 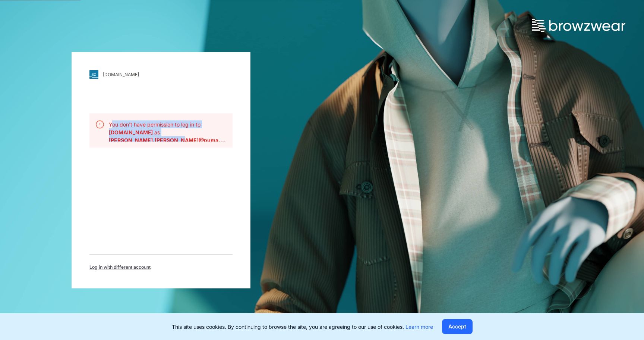 I want to click on a: Learn more, so click(x=419, y=326).